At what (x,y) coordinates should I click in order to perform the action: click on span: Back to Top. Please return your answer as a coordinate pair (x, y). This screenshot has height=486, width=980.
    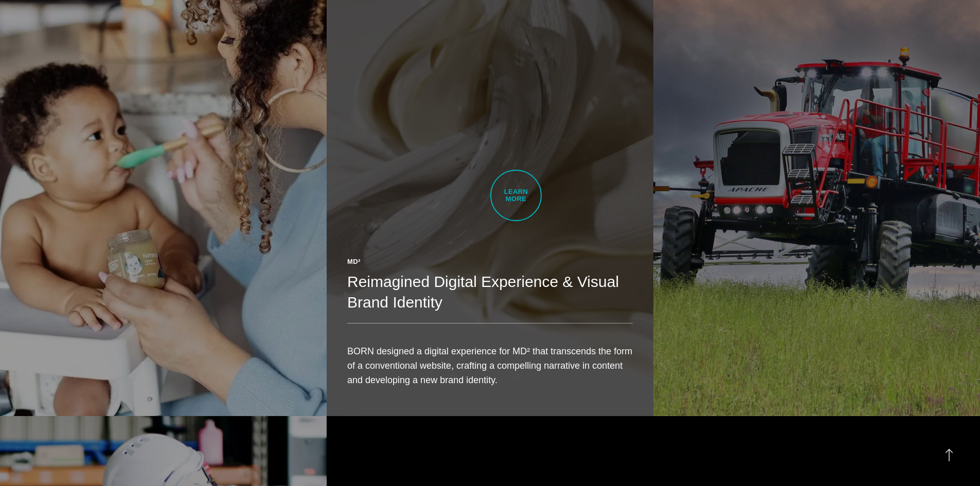
    Looking at the image, I should click on (949, 455).